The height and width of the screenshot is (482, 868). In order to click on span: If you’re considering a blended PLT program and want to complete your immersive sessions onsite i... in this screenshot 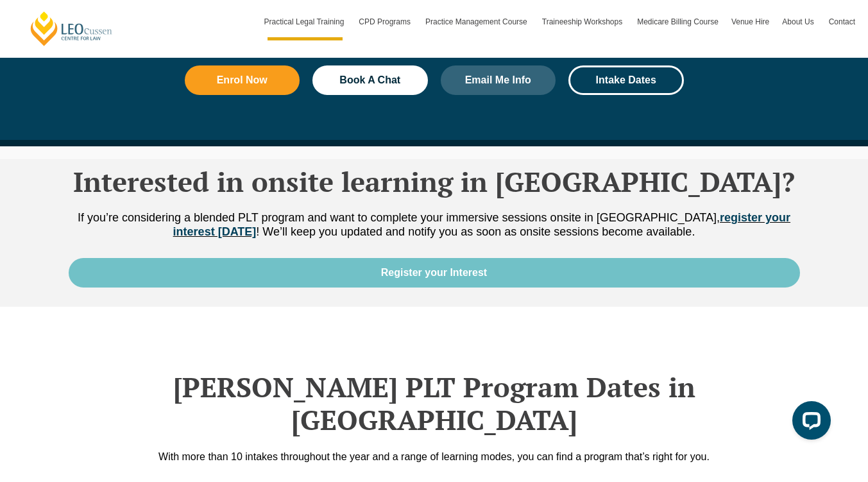, I will do `click(433, 225)`.